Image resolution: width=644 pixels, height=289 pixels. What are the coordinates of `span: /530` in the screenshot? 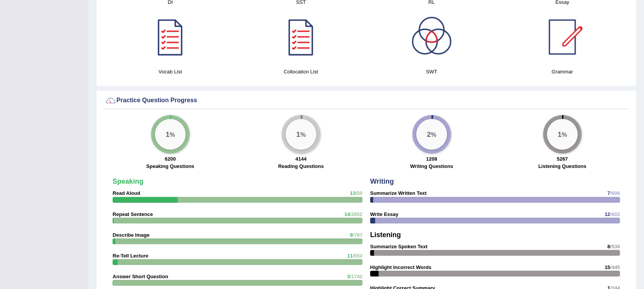 It's located at (615, 246).